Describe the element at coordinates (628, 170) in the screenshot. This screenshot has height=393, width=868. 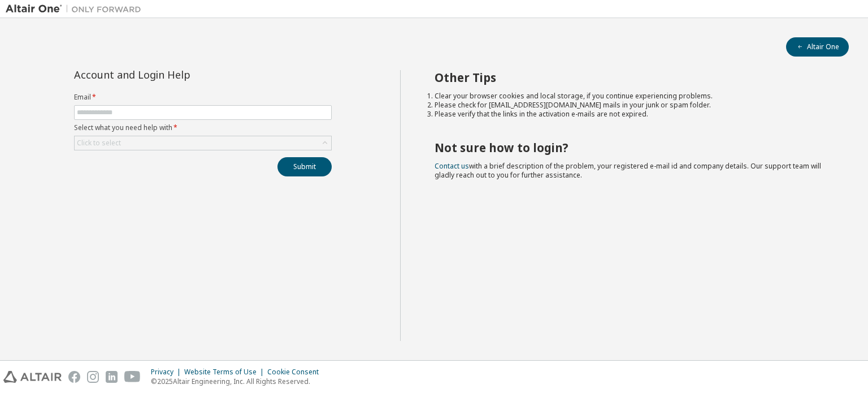
I see `span: with a brief description of the problem, your registered e-mail id and company details. Our suppo...` at that location.